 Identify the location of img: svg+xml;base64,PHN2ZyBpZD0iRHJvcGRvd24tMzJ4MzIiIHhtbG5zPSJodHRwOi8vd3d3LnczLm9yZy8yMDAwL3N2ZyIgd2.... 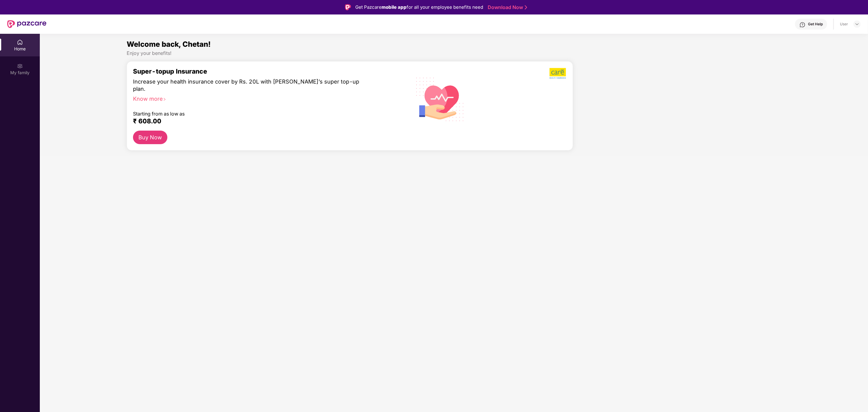
(857, 24).